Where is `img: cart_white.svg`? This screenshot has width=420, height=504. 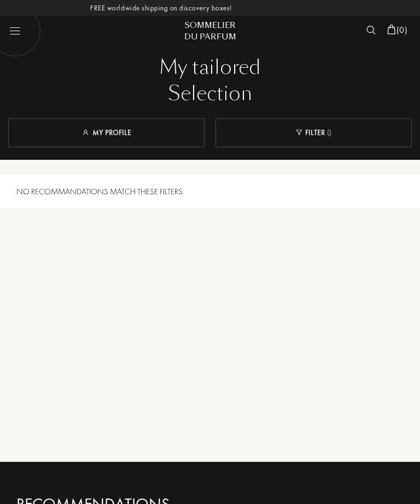
img: cart_white.svg is located at coordinates (392, 29).